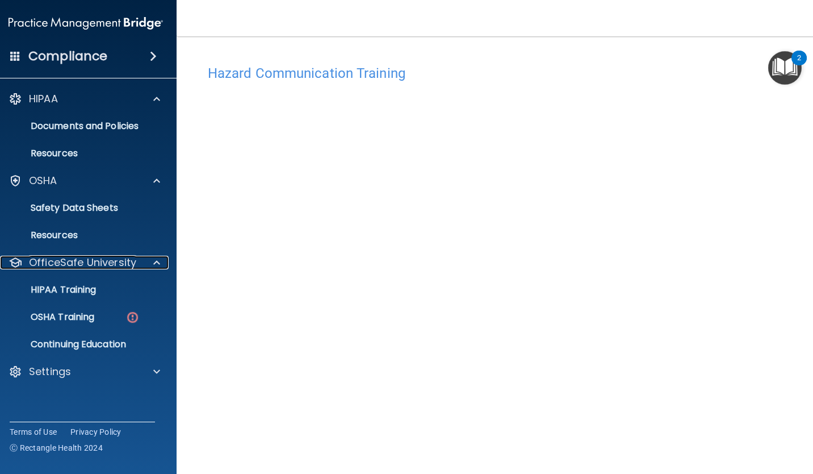  Describe the element at coordinates (84, 99) in the screenshot. I see `a: HIPAA` at that location.